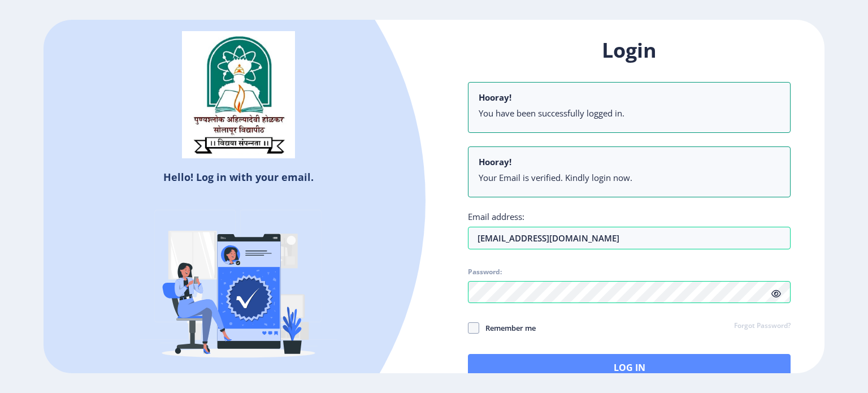  Describe the element at coordinates (629, 238) in the screenshot. I see `input: Email address` at that location.